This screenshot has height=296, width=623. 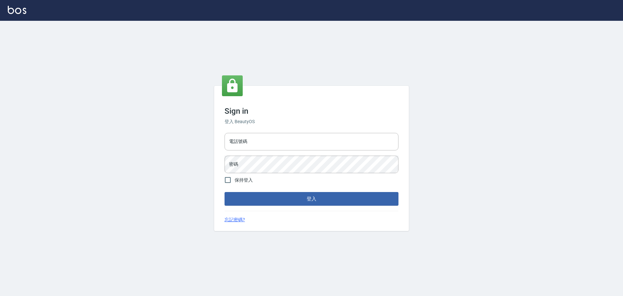 I want to click on span: 保持登入, so click(x=244, y=180).